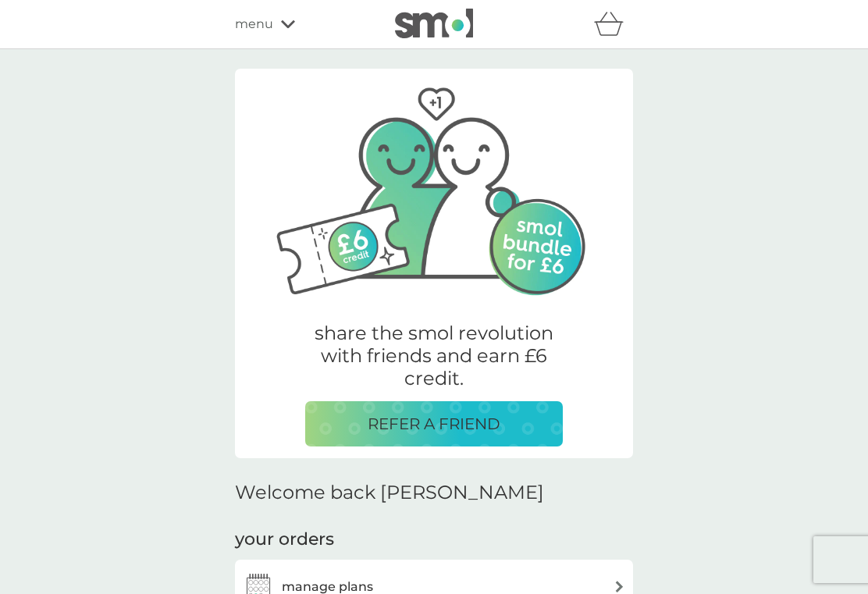 This screenshot has height=594, width=868. Describe the element at coordinates (434, 424) in the screenshot. I see `p: REFER A FRIEND` at that location.